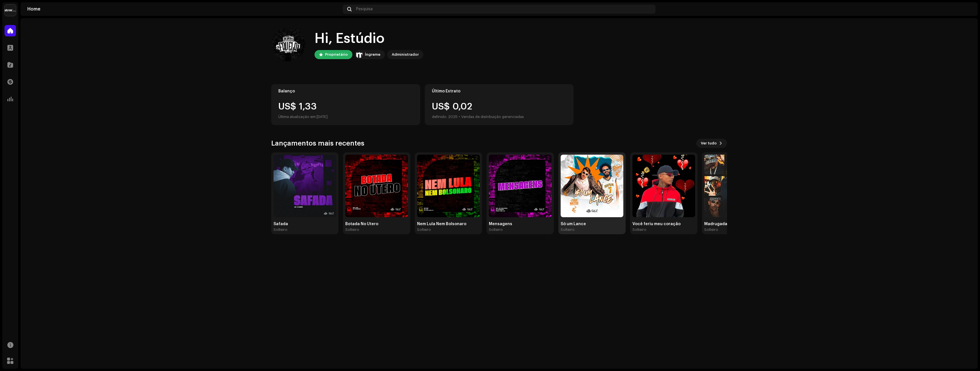 The width and height of the screenshot is (980, 371). What do you see at coordinates (345, 105) in the screenshot?
I see `re-o-card-value: Balanço` at bounding box center [345, 105].